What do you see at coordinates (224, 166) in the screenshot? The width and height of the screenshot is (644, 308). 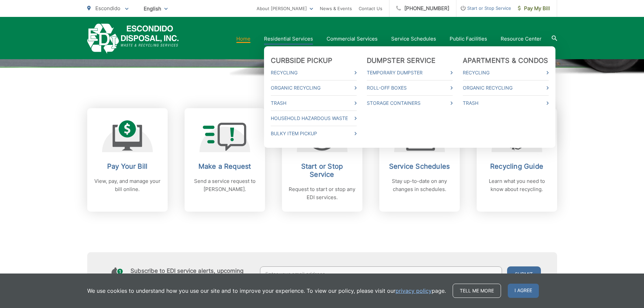 I see `h2: Make a Request` at bounding box center [224, 166].